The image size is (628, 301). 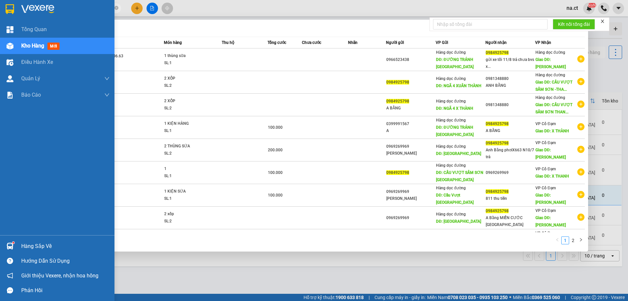 I want to click on span: 200.000, so click(x=275, y=150).